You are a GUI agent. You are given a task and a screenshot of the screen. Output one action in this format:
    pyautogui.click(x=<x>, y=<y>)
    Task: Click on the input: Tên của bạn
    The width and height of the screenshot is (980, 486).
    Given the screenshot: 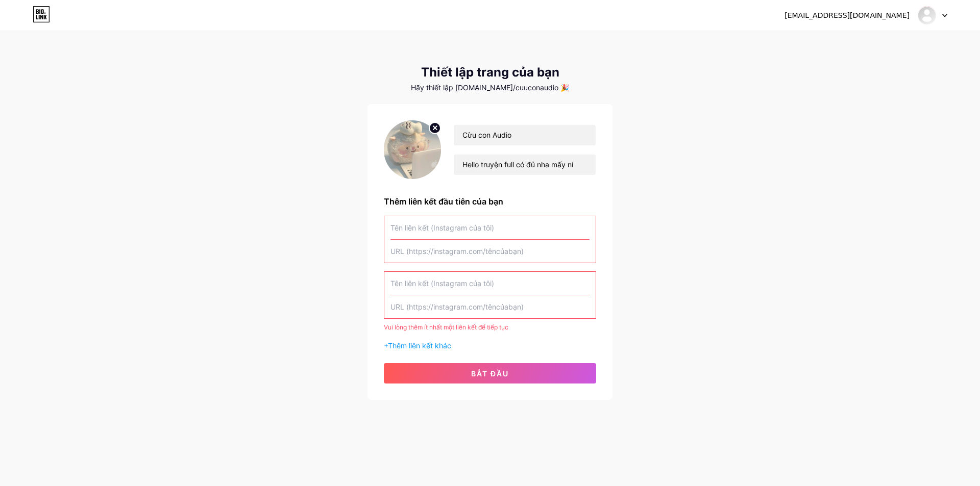 What is the action you would take?
    pyautogui.click(x=525, y=135)
    